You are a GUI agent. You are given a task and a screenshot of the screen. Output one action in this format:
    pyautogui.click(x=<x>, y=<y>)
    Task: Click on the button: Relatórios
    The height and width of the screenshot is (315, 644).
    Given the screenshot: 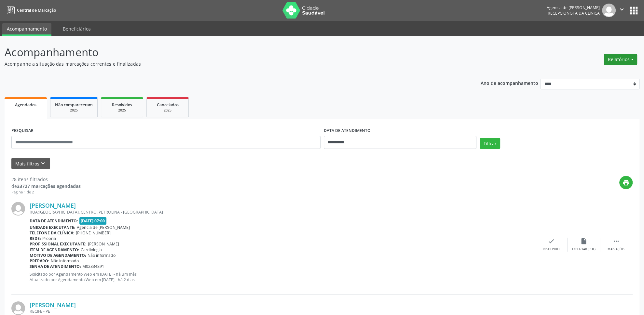 What is the action you would take?
    pyautogui.click(x=621, y=59)
    